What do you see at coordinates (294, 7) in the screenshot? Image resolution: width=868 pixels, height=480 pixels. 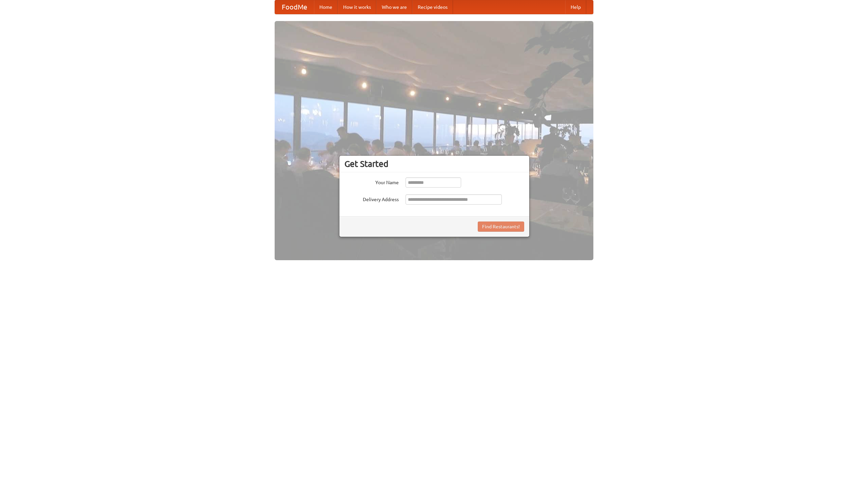 I see `a: FoodMe` at bounding box center [294, 7].